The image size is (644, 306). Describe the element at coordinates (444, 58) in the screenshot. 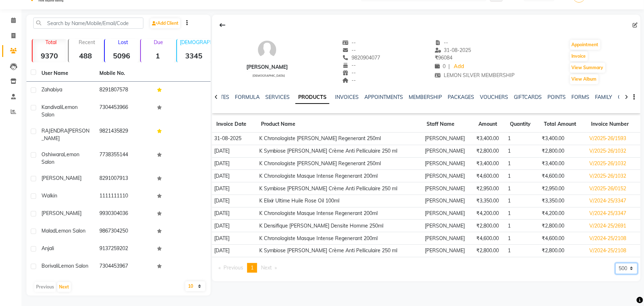

I see `span: 96084` at that location.